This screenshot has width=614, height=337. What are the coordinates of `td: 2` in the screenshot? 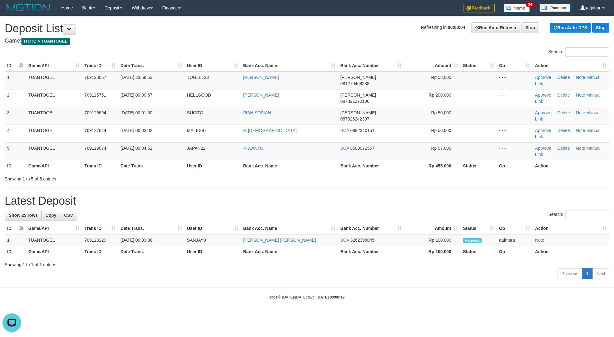 It's located at (15, 98).